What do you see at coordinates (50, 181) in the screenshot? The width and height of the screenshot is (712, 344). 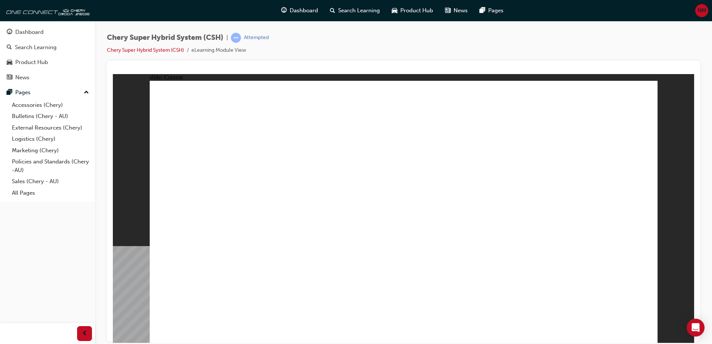 I see `a: Sales (Chery - AU)` at bounding box center [50, 181].